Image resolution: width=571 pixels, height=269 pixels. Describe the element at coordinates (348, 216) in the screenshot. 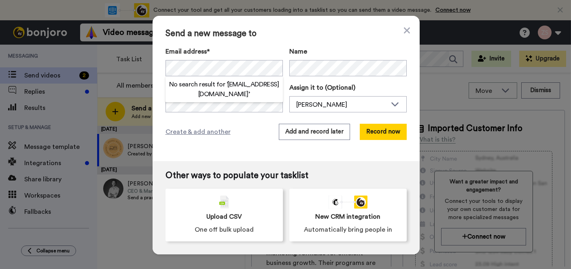

I see `span: New CRM integration` at that location.